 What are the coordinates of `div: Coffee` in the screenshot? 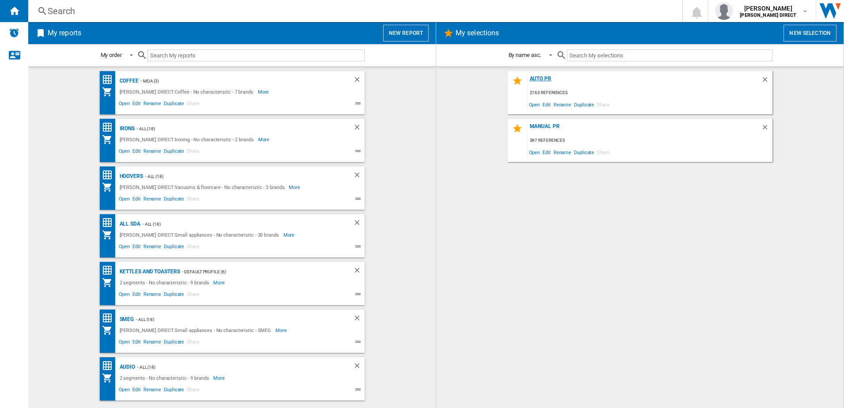 It's located at (128, 81).